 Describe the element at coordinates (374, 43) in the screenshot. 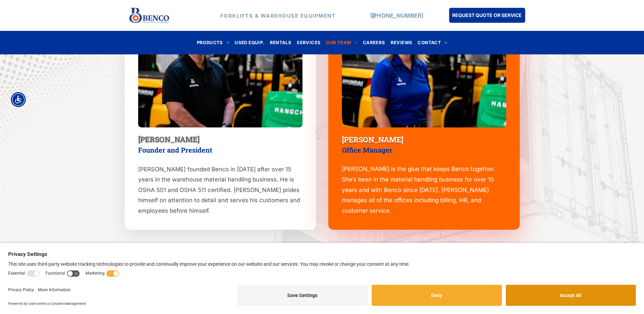

I see `a: CAREERS` at that location.